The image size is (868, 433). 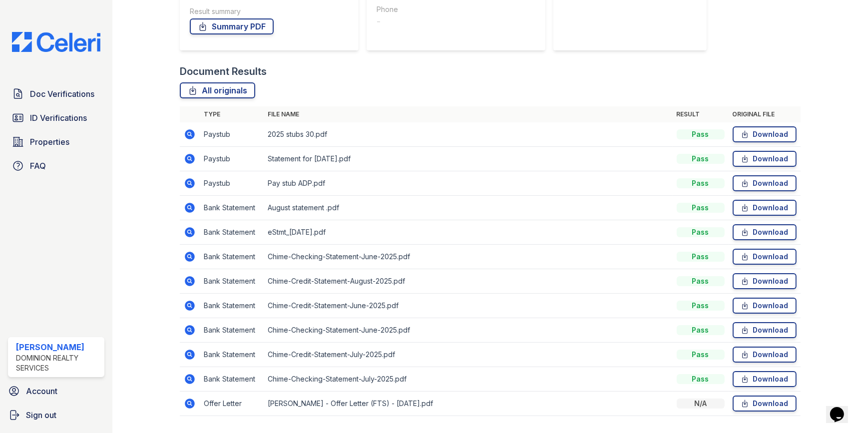 I want to click on a: Properties, so click(x=56, y=142).